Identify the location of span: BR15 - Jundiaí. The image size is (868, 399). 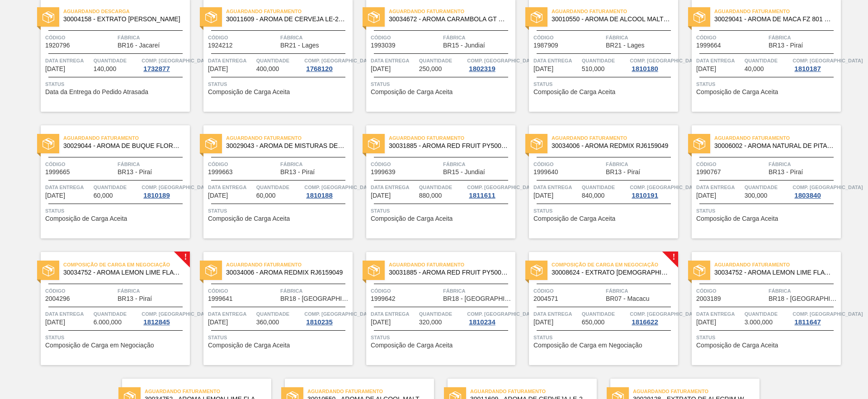
(464, 45).